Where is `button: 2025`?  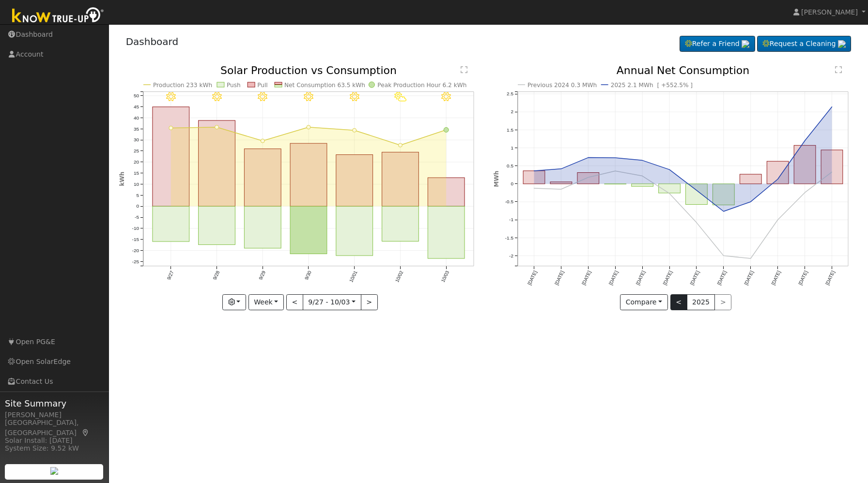
button: 2025 is located at coordinates (701, 302).